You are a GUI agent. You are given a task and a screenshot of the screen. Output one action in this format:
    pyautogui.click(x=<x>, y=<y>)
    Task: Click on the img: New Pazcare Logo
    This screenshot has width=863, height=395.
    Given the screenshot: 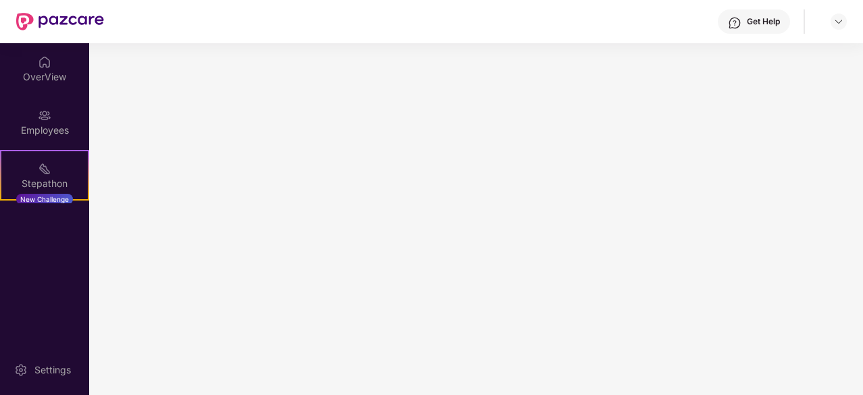 What is the action you would take?
    pyautogui.click(x=60, y=22)
    